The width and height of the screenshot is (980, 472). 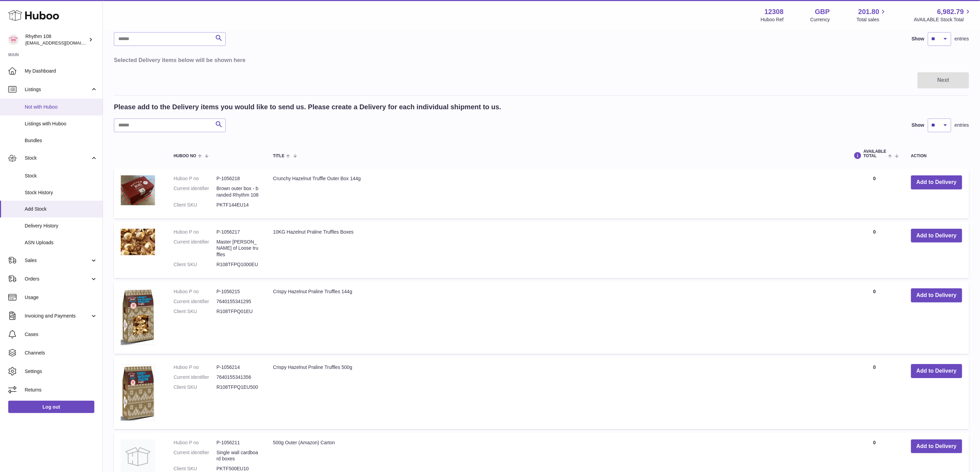 I want to click on span: Sales, so click(x=57, y=261).